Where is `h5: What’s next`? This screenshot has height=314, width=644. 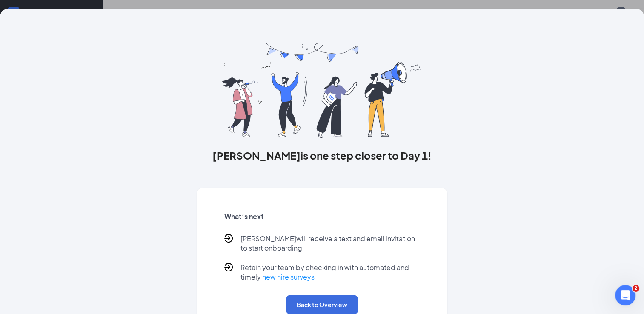
h5: What’s next is located at coordinates (322, 217).